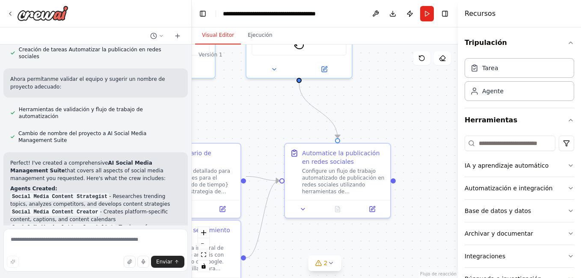  Describe the element at coordinates (497, 211) in the screenshot. I see `div: Base de datos y datos` at that location.